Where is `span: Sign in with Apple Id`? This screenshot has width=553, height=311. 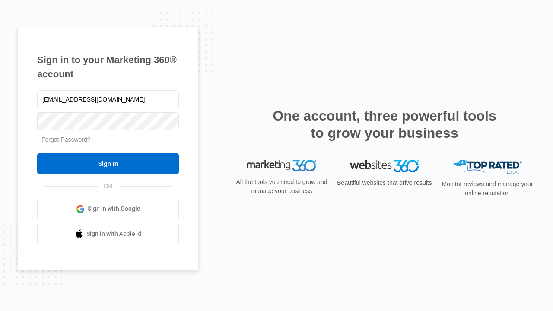 span: Sign in with Apple Id is located at coordinates (114, 234).